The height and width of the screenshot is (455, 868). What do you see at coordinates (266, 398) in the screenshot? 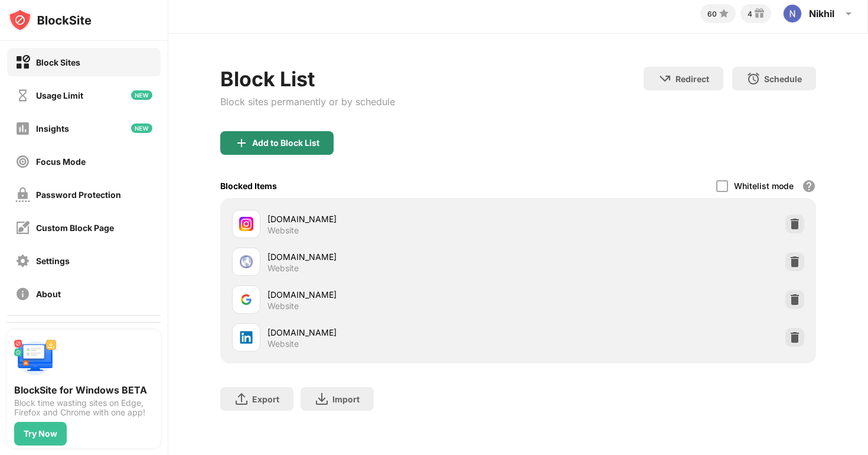
I see `div: Export` at bounding box center [266, 398].